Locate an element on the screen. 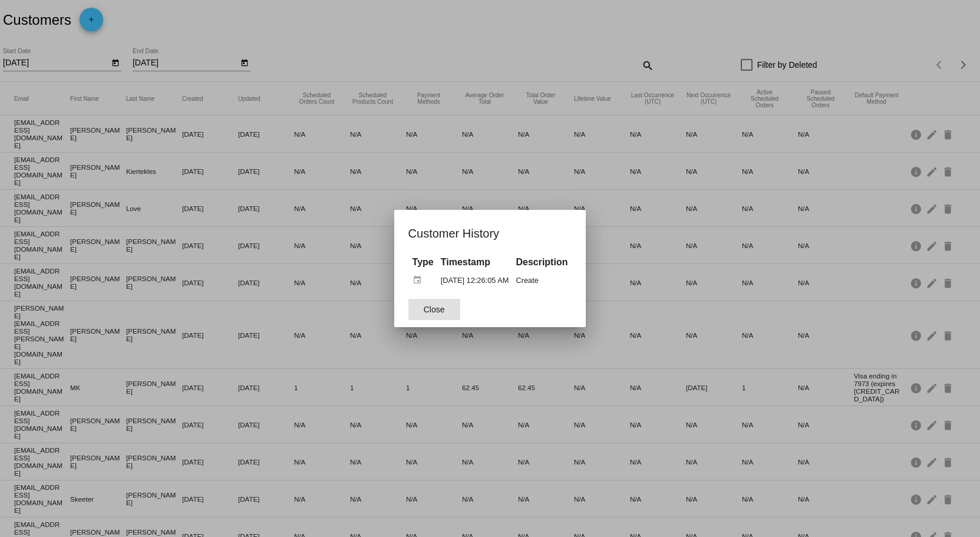 Image resolution: width=980 pixels, height=537 pixels. span: Close is located at coordinates (435, 309).